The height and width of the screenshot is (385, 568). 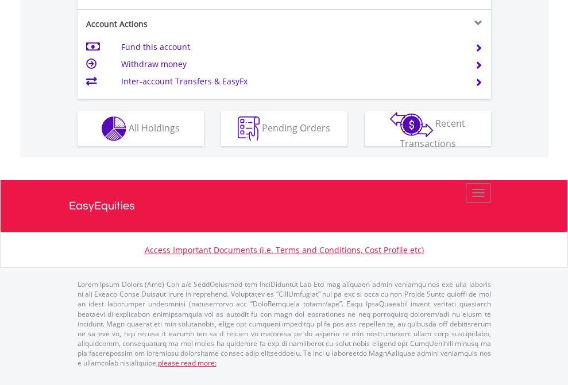 What do you see at coordinates (290, 47) in the screenshot?
I see `td: Fund this account` at bounding box center [290, 47].